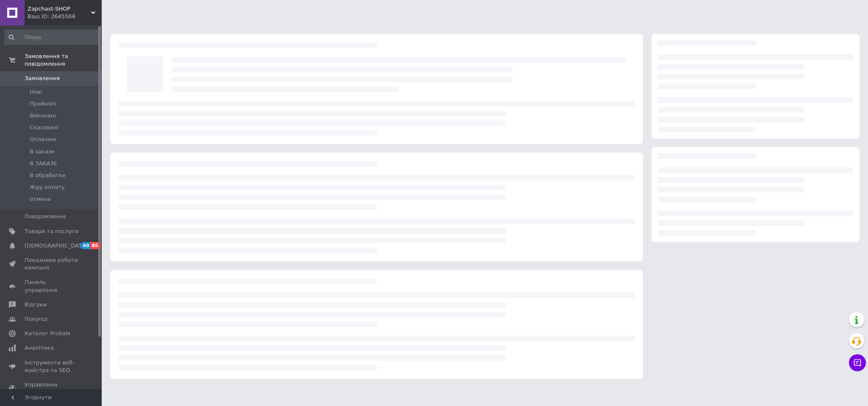  Describe the element at coordinates (36, 319) in the screenshot. I see `span: Покупці` at that location.